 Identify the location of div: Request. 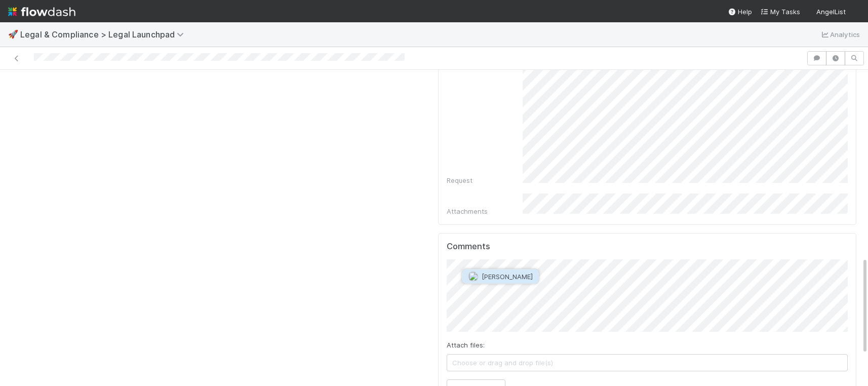
(485, 180).